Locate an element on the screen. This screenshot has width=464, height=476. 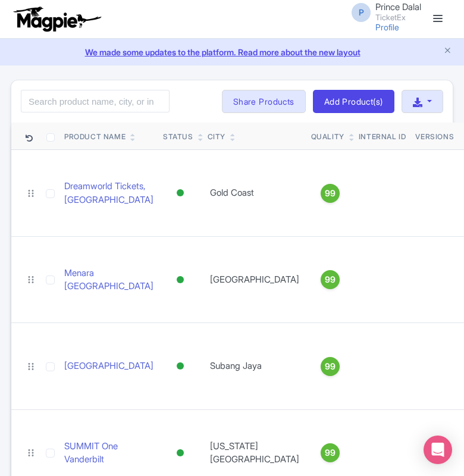
th: Versions is located at coordinates (434, 136).